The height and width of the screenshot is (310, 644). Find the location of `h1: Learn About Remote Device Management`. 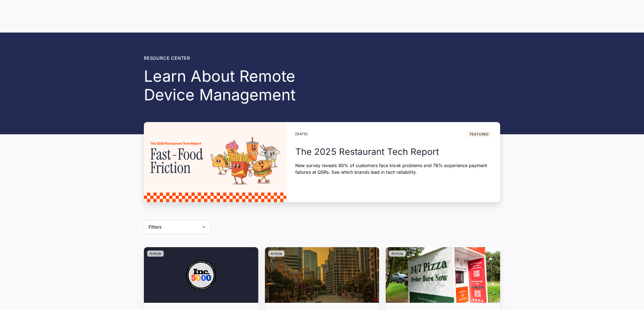

h1: Learn About Remote Device Management is located at coordinates (246, 86).